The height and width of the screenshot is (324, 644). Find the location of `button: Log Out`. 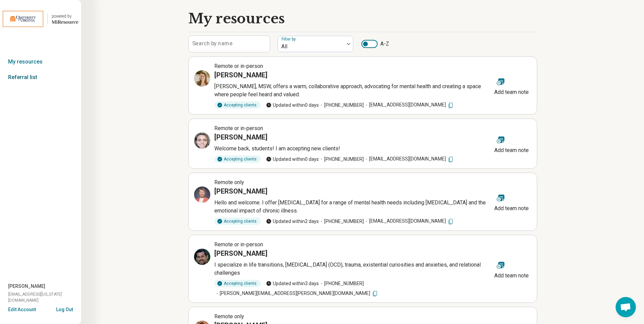

button: Log Out is located at coordinates (65, 309).